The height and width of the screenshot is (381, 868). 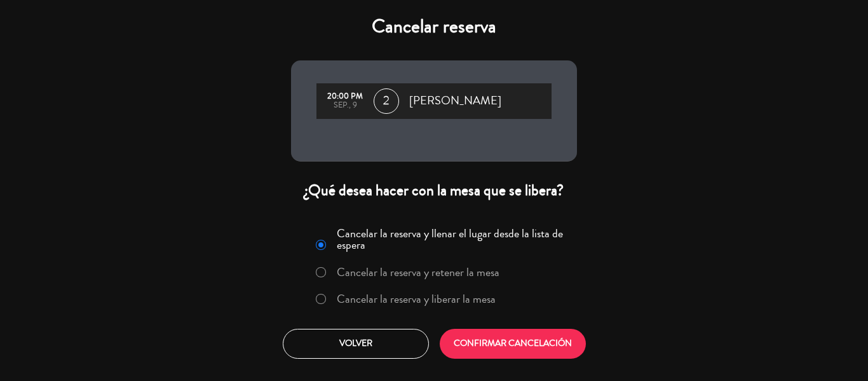 What do you see at coordinates (416, 299) in the screenshot?
I see `label: Cancelar la reserva y liberar la mesa` at bounding box center [416, 299].